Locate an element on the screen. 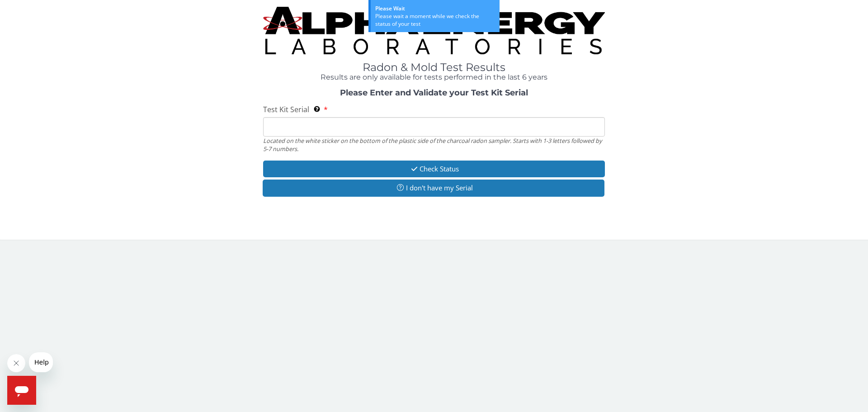 The width and height of the screenshot is (868, 412). img: TightCrop.jpg is located at coordinates (434, 30).